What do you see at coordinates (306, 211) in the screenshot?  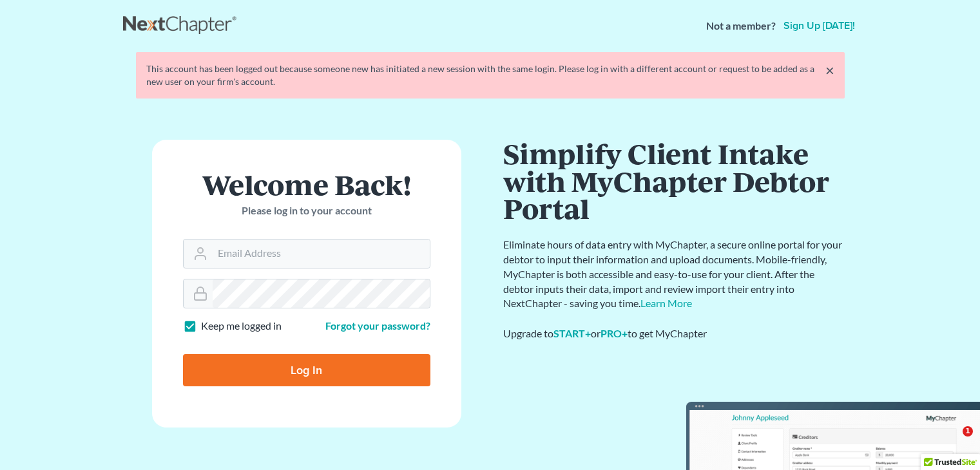 I see `p: Please log in to your account` at bounding box center [306, 211].